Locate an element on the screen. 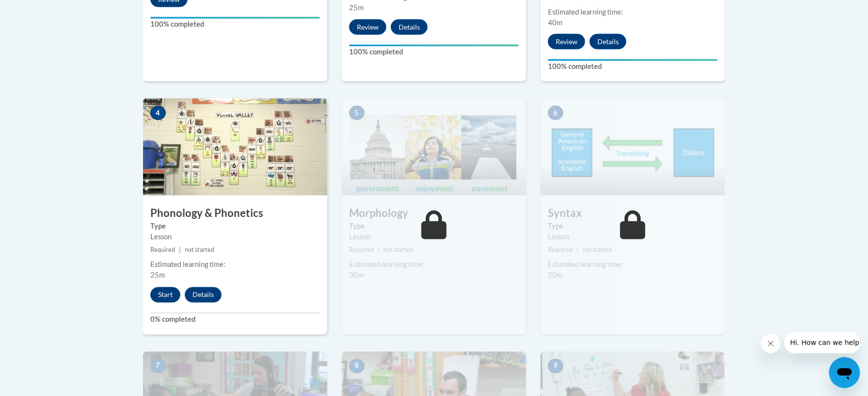 The height and width of the screenshot is (396, 868). span: 8 is located at coordinates (357, 366).